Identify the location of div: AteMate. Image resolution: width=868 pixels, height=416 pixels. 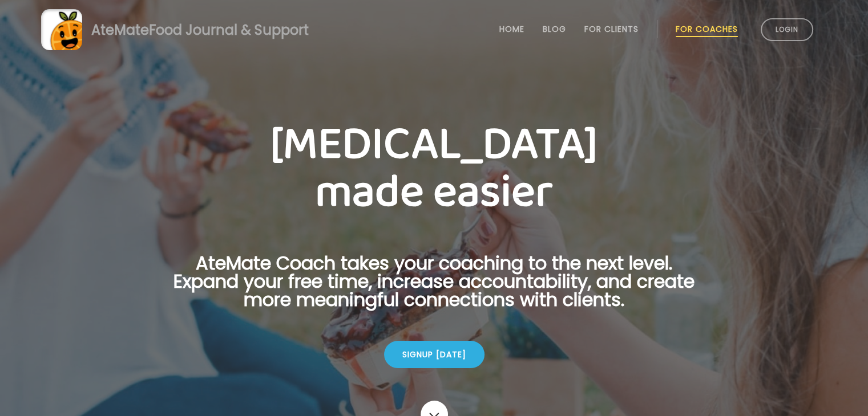
(195, 29).